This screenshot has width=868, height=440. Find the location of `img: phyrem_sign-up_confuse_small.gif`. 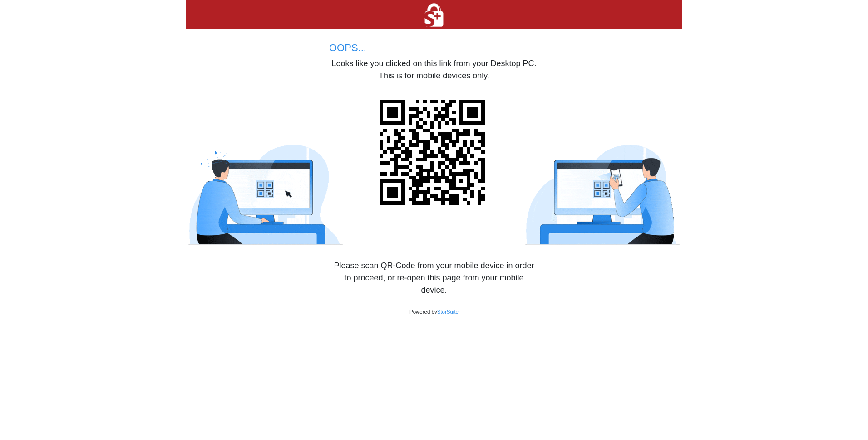

img: phyrem_sign-up_confuse_small.gif is located at coordinates (277, 195).